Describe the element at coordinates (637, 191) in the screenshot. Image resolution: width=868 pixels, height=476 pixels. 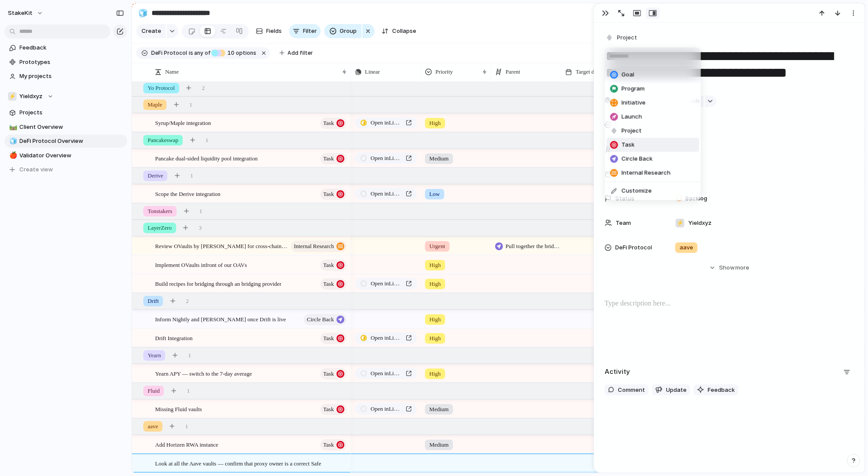
I see `span: Customize` at that location.